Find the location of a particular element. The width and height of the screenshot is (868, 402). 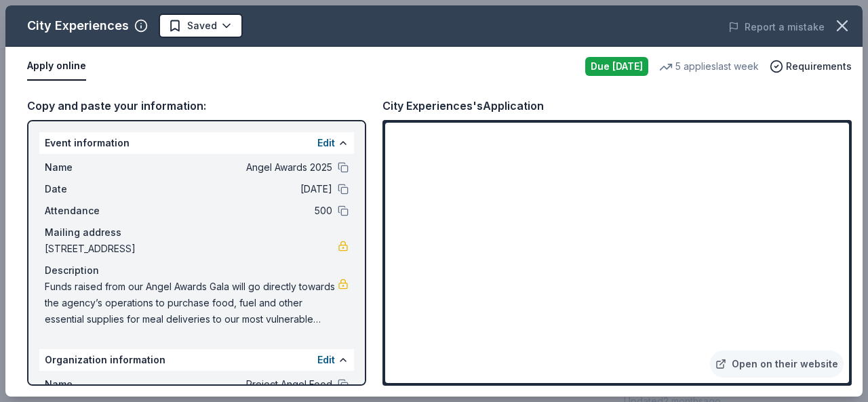

div: Mailing address is located at coordinates (196, 233).